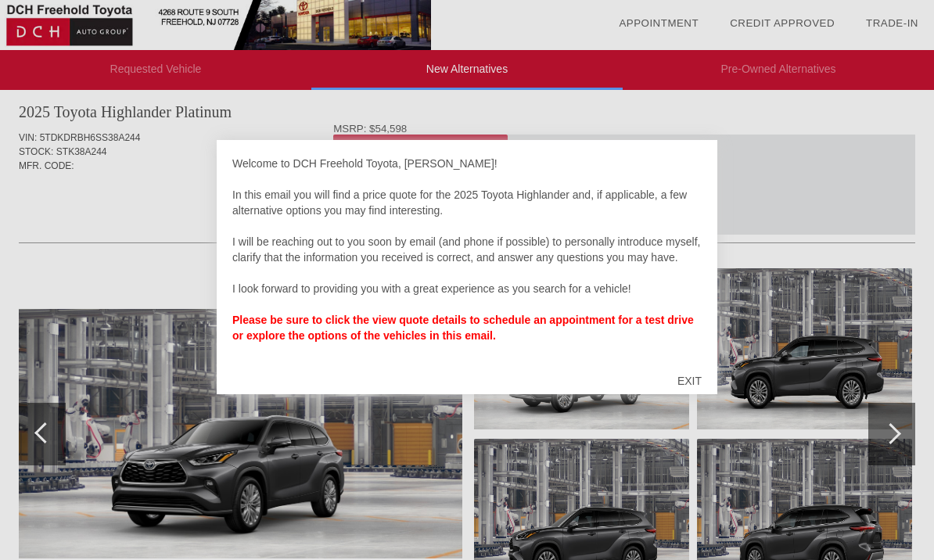  Describe the element at coordinates (689, 381) in the screenshot. I see `div: EXIT` at that location.